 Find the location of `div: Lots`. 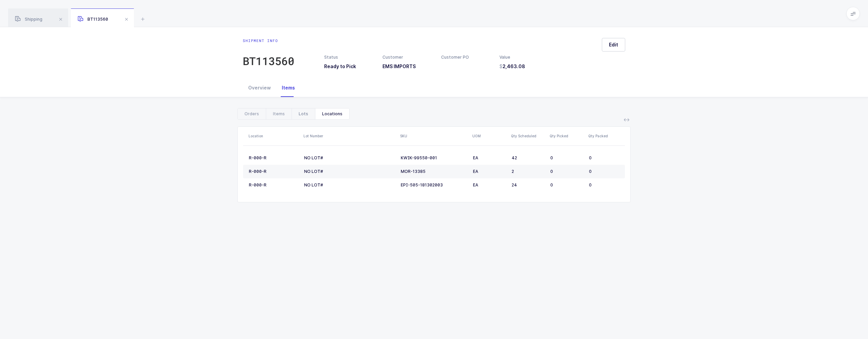

div: Lots is located at coordinates (303, 114).